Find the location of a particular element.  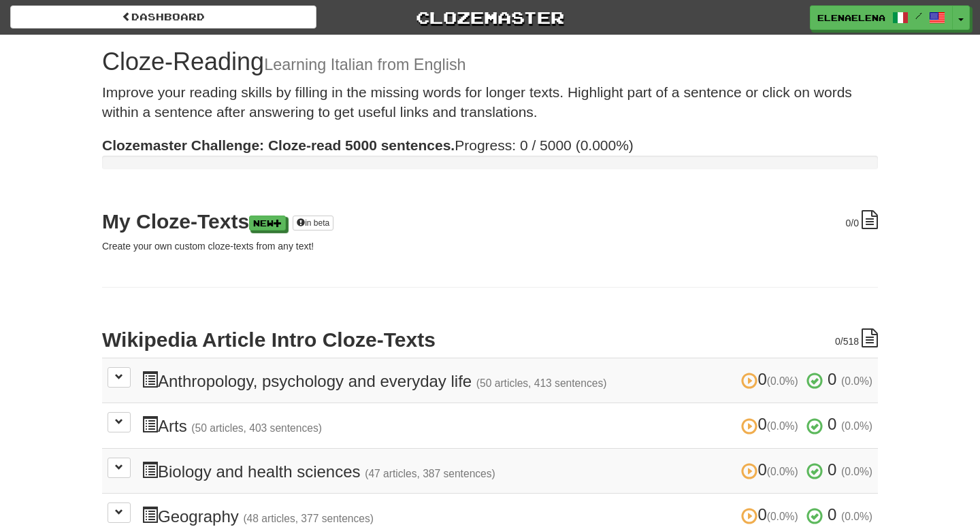

h2: My Cloze-Texts is located at coordinates (490, 221).